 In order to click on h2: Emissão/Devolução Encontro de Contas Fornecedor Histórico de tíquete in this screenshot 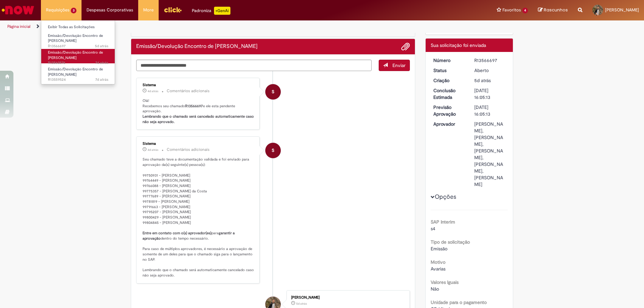, I will do `click(197, 46)`.